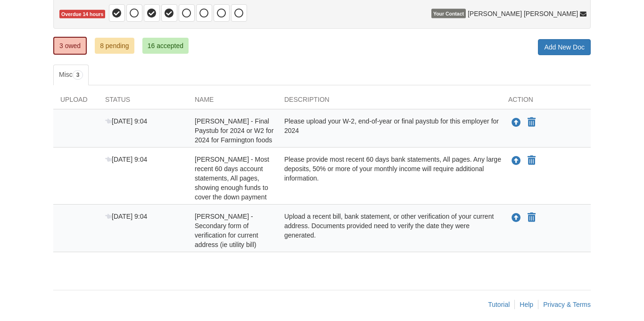  What do you see at coordinates (526, 304) in the screenshot?
I see `a: Help` at bounding box center [526, 304].